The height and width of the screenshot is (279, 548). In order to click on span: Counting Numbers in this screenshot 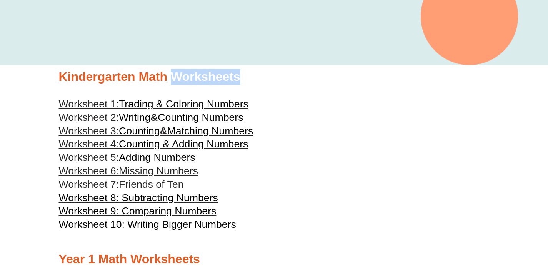, I will do `click(200, 117)`.